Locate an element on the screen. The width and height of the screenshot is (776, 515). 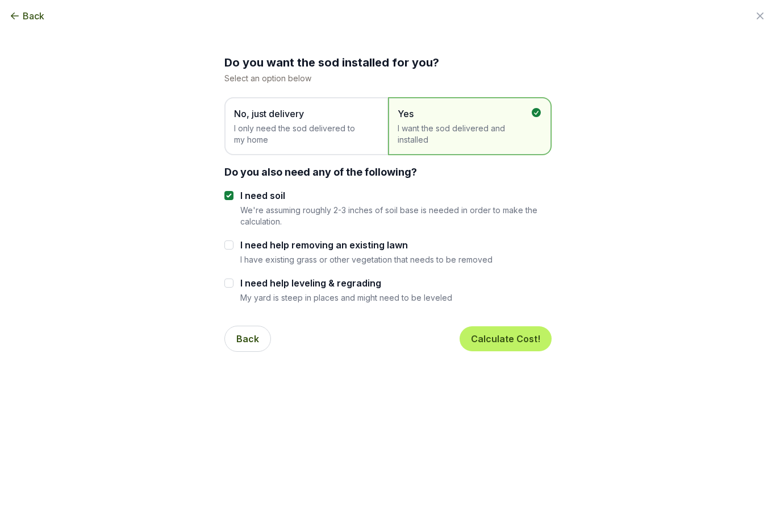
div: Do you also need any of the following? is located at coordinates (388, 172).